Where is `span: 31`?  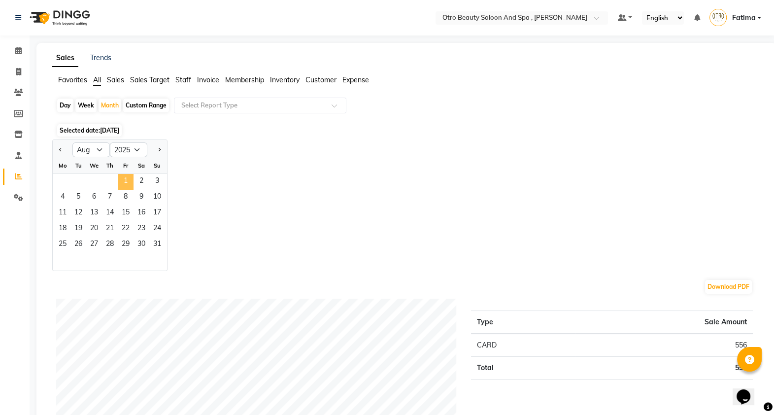
span: 31 is located at coordinates (157, 245).